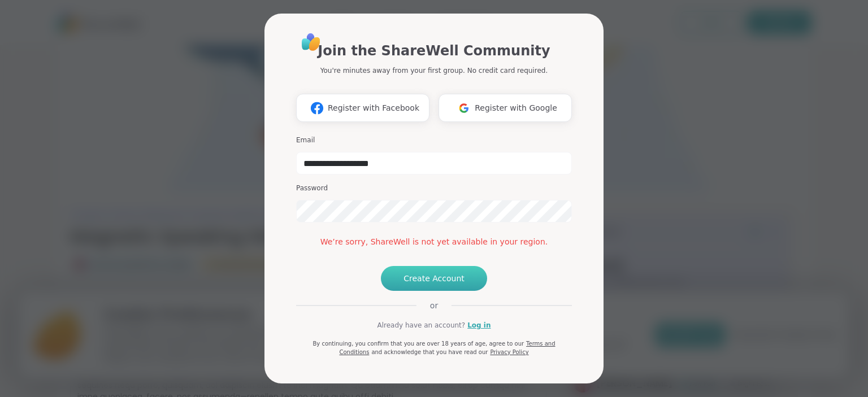  What do you see at coordinates (478, 325) in the screenshot?
I see `a: Log in` at bounding box center [478, 325].